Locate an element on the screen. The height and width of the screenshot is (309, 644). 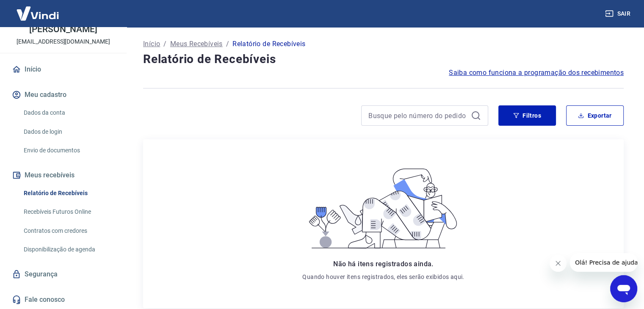
span: Não há itens registrados ainda. is located at coordinates (383, 264).